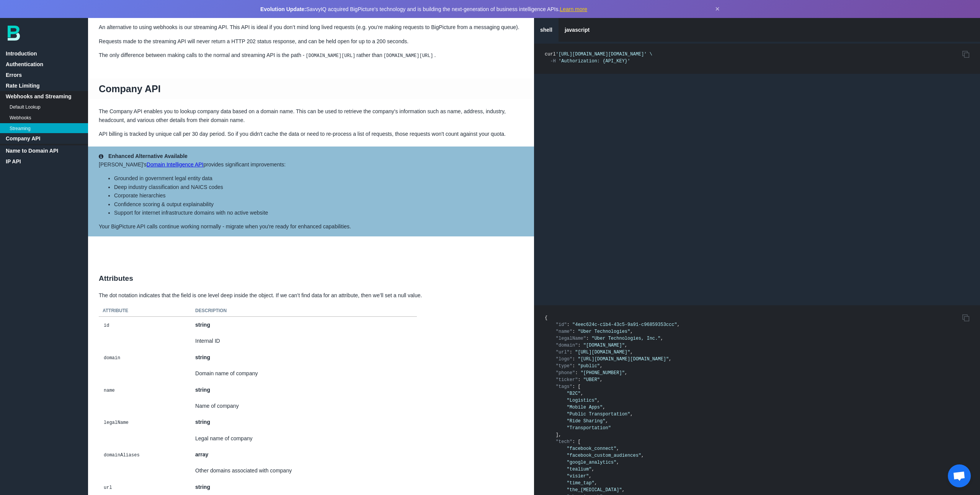  What do you see at coordinates (563, 352) in the screenshot?
I see `span: "url"` at bounding box center [563, 352].